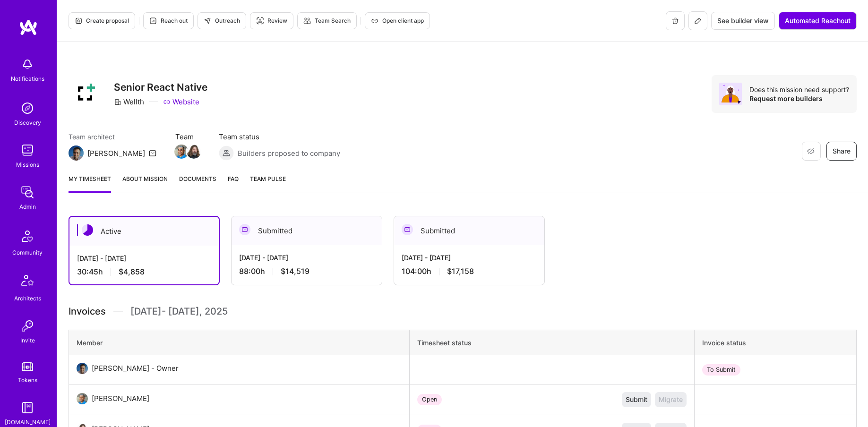 The height and width of the screenshot is (427, 868). What do you see at coordinates (799, 98) in the screenshot?
I see `div: Request more builders` at bounding box center [799, 98].